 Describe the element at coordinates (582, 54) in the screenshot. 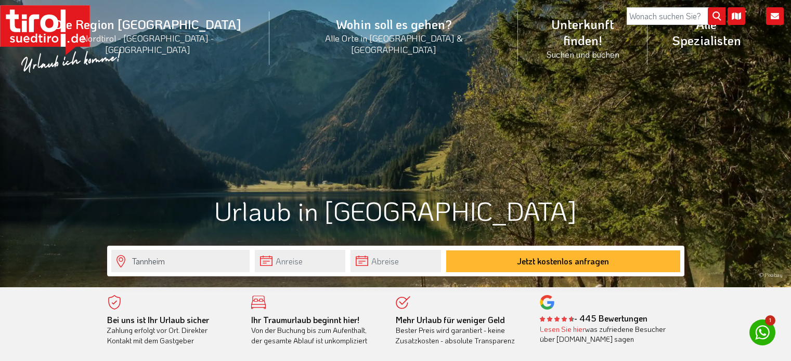

I see `small: Suchen und buchen` at that location.